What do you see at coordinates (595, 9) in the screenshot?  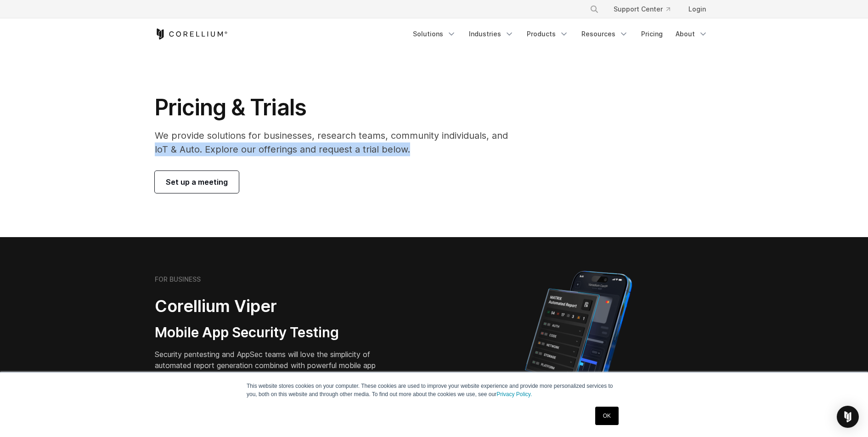 I see `button: Search` at bounding box center [595, 9].